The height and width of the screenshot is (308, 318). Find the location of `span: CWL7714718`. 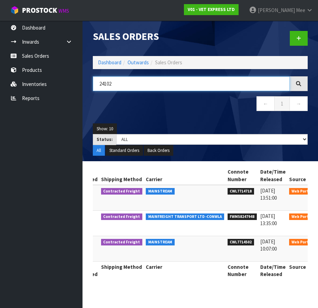

span: CWL7714718 is located at coordinates (241, 192).